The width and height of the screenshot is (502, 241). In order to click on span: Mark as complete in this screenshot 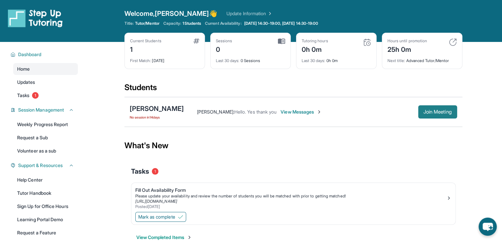, I will do `click(157, 217)`.